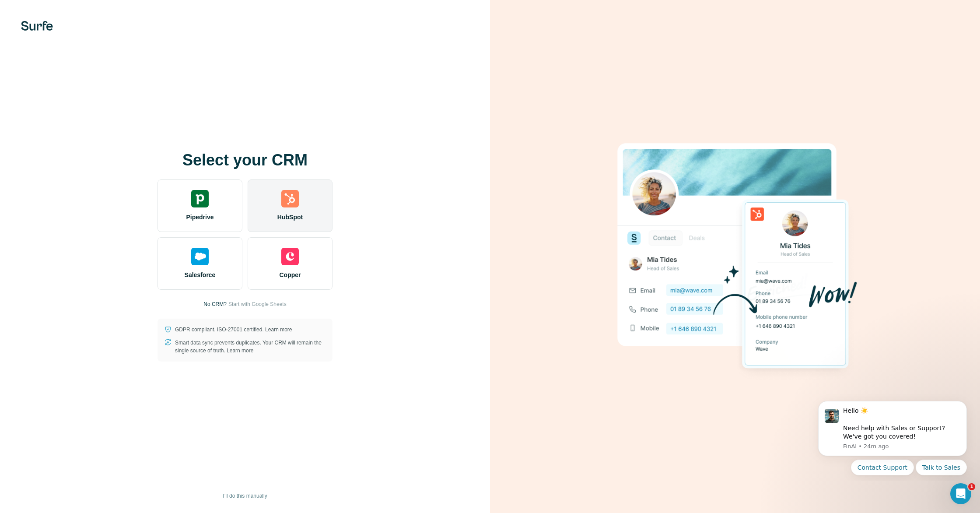 Image resolution: width=980 pixels, height=513 pixels. Describe the element at coordinates (136, 75) in the screenshot. I see `button: Quick reply: Talk to Sales` at that location.